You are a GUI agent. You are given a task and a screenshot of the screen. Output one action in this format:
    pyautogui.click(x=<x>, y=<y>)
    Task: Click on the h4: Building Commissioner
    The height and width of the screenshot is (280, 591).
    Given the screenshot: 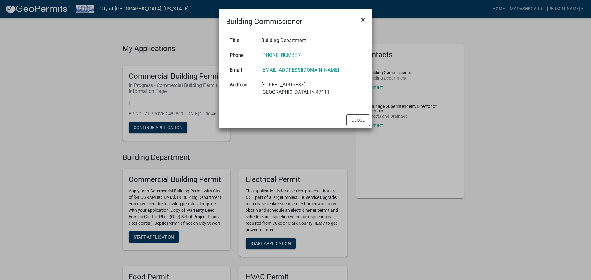 What is the action you would take?
    pyautogui.click(x=264, y=22)
    